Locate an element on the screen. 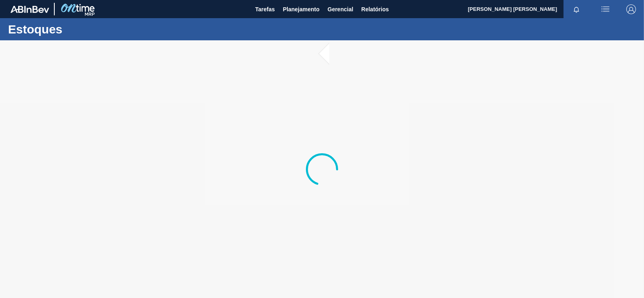 Image resolution: width=644 pixels, height=298 pixels. span: Relatórios is located at coordinates (375, 9).